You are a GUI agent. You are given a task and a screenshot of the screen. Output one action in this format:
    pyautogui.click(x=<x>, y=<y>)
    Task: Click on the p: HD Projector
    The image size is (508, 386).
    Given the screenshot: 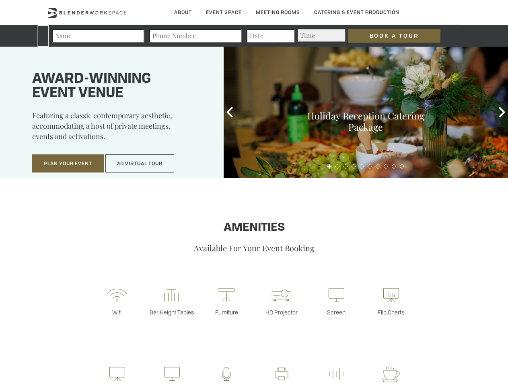 What is the action you would take?
    pyautogui.click(x=282, y=312)
    